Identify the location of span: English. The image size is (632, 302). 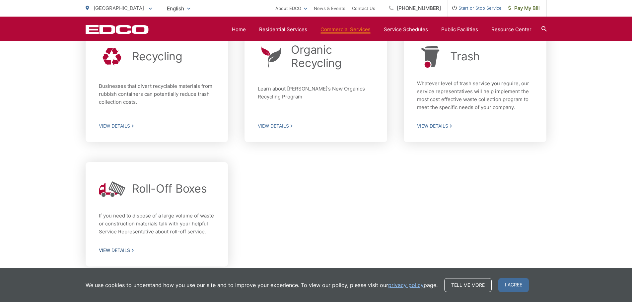
(178, 8).